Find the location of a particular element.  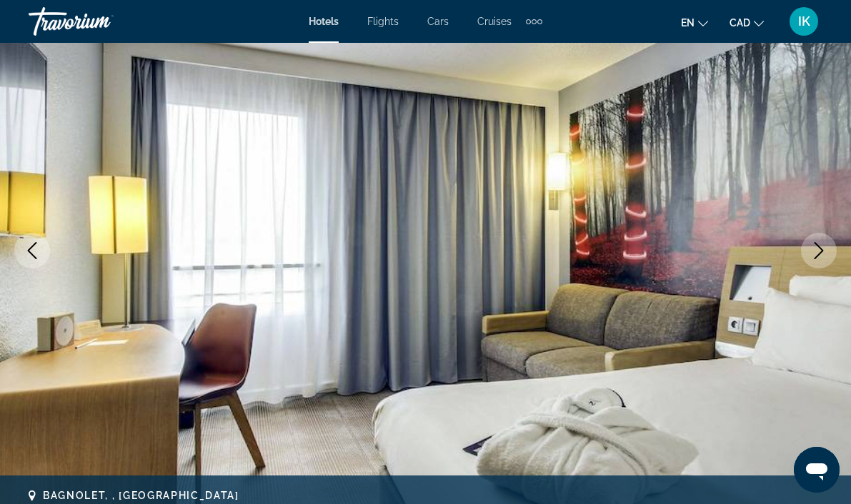

button: User Menu is located at coordinates (804, 21).